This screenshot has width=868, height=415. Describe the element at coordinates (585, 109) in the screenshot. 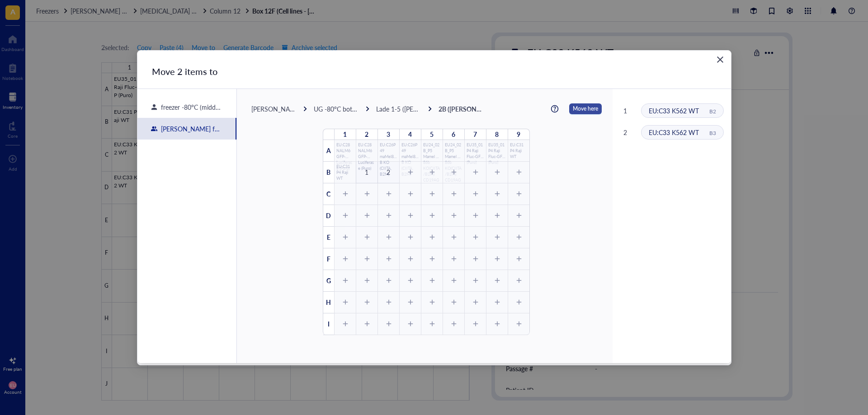

I see `span: Move here` at that location.